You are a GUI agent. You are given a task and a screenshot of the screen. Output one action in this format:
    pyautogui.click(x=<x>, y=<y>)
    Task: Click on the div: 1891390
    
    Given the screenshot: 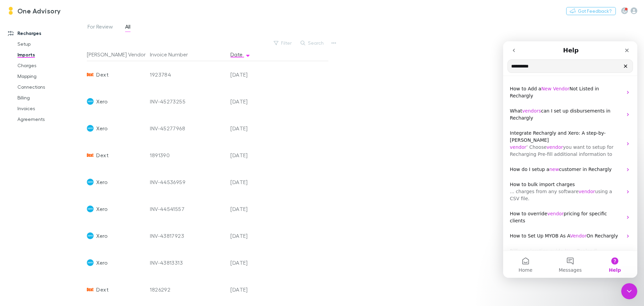 What is the action you would take?
    pyautogui.click(x=188, y=155)
    